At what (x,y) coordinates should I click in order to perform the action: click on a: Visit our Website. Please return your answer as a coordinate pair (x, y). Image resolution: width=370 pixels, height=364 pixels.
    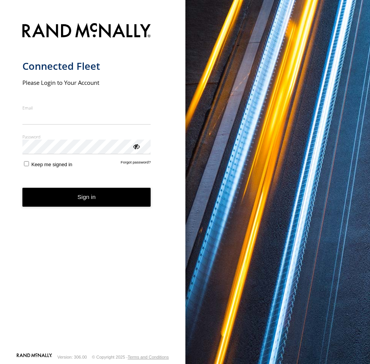
    Looking at the image, I should click on (34, 357).